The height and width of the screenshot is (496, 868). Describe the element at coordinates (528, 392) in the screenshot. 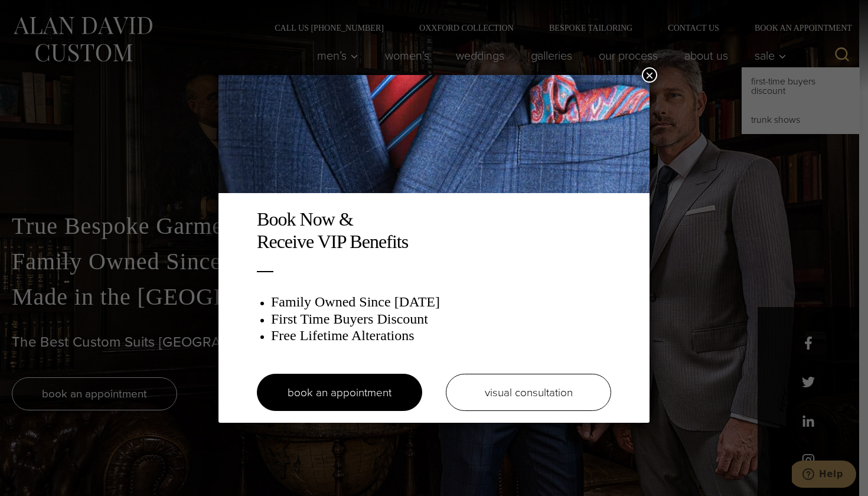

I see `a: visual consultation` at that location.